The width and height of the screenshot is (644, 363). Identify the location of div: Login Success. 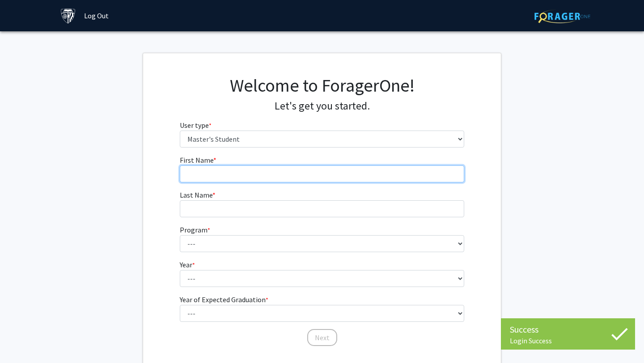
(568, 341).